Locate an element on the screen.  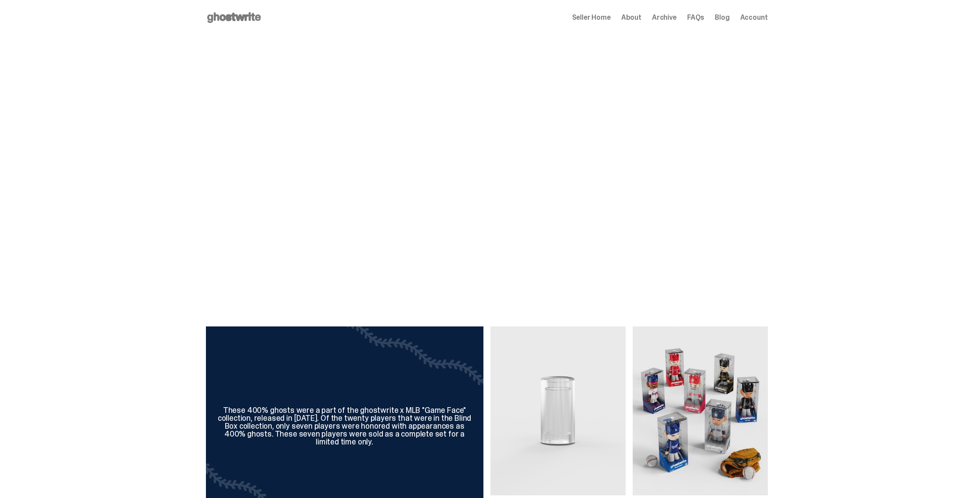
span: FAQs is located at coordinates (696, 18).